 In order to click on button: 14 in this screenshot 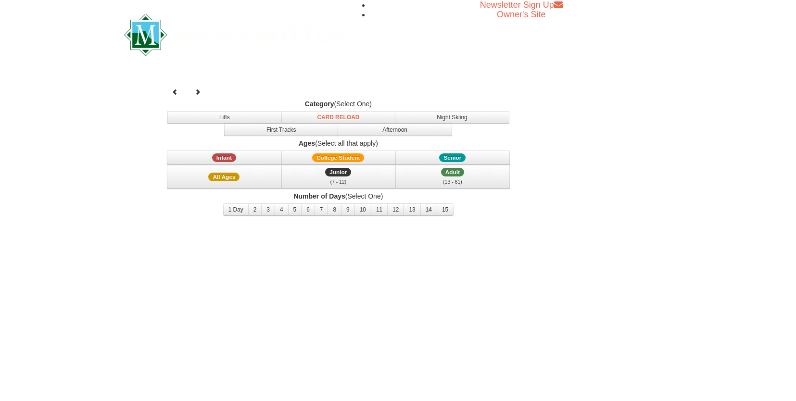, I will do `click(428, 210)`.